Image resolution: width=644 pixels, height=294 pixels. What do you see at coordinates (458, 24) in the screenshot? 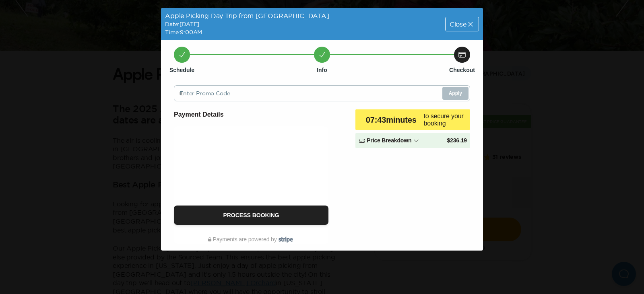
I see `span: Close` at bounding box center [458, 24].